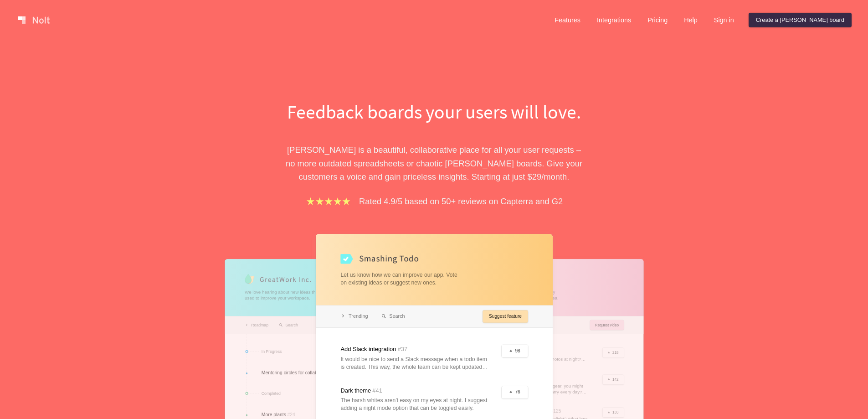 The height and width of the screenshot is (419, 868). What do you see at coordinates (614, 20) in the screenshot?
I see `a: Integrations` at bounding box center [614, 20].